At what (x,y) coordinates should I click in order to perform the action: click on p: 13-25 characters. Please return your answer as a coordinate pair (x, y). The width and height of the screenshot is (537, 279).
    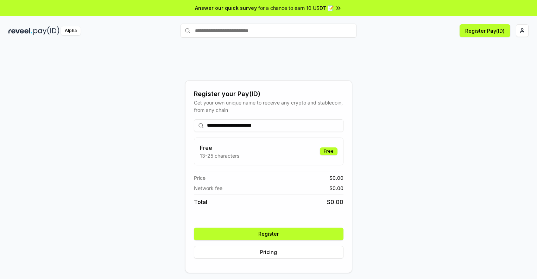
    Looking at the image, I should click on (219, 155).